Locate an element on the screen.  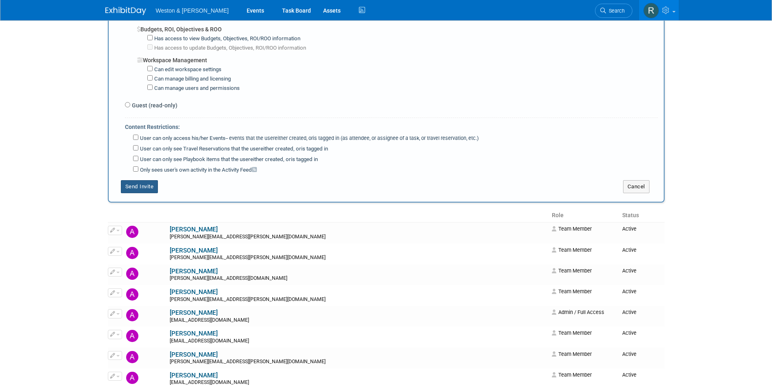
img: ExhibitDay is located at coordinates (126, 11).